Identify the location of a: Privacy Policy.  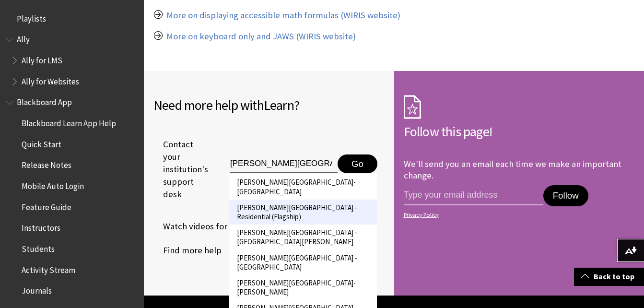
(518, 215).